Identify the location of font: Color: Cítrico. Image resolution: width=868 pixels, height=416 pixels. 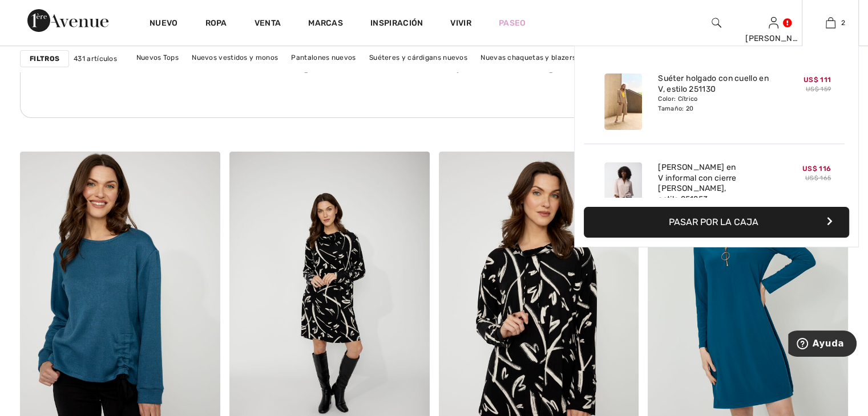
(677, 99).